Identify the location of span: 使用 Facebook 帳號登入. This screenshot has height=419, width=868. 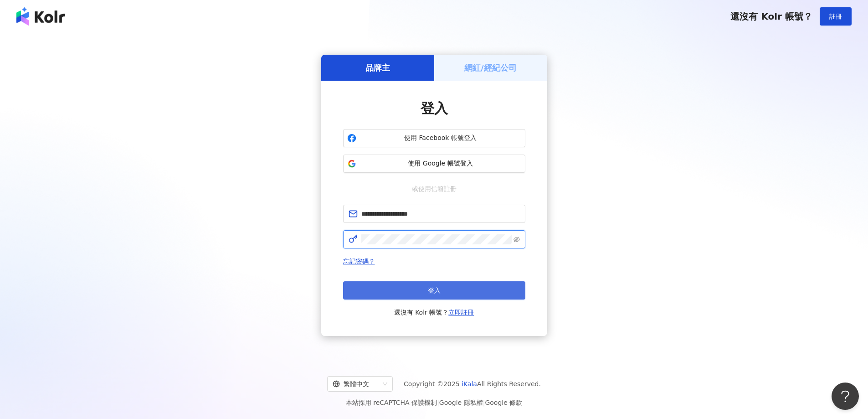
(441, 138).